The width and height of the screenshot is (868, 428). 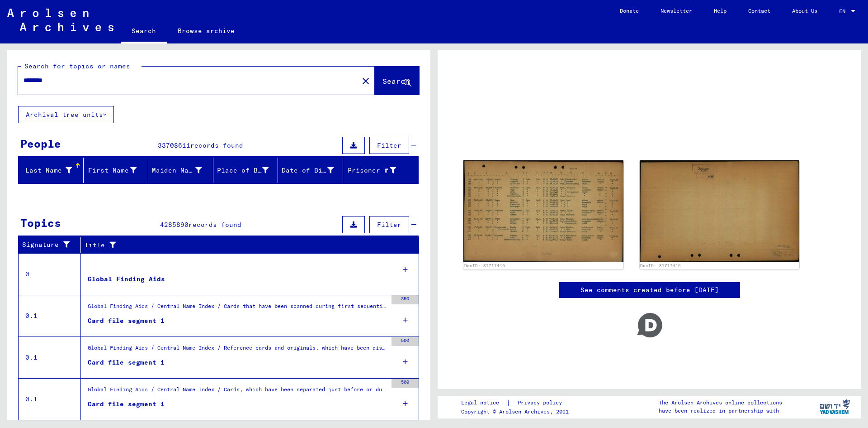 What do you see at coordinates (720, 403) in the screenshot?
I see `p: The Arolsen Archives online collections` at bounding box center [720, 403].